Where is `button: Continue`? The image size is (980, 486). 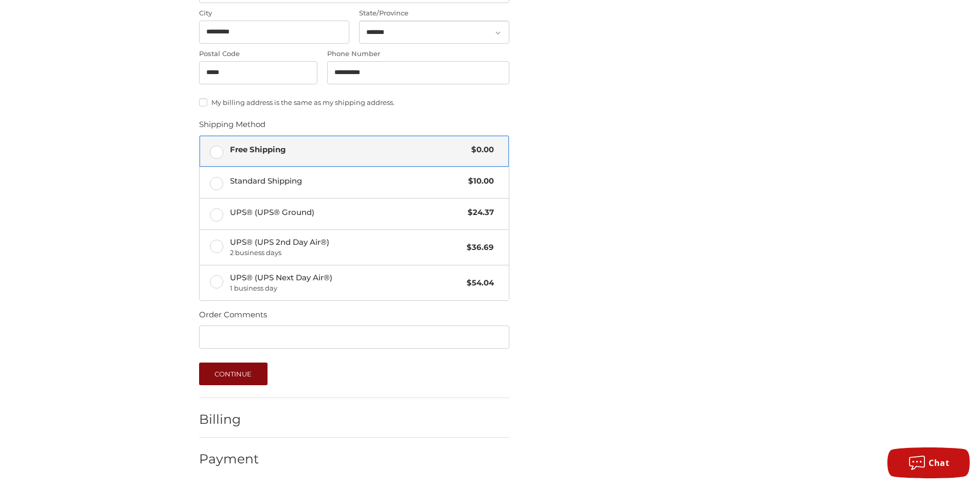 button: Continue is located at coordinates (233, 374).